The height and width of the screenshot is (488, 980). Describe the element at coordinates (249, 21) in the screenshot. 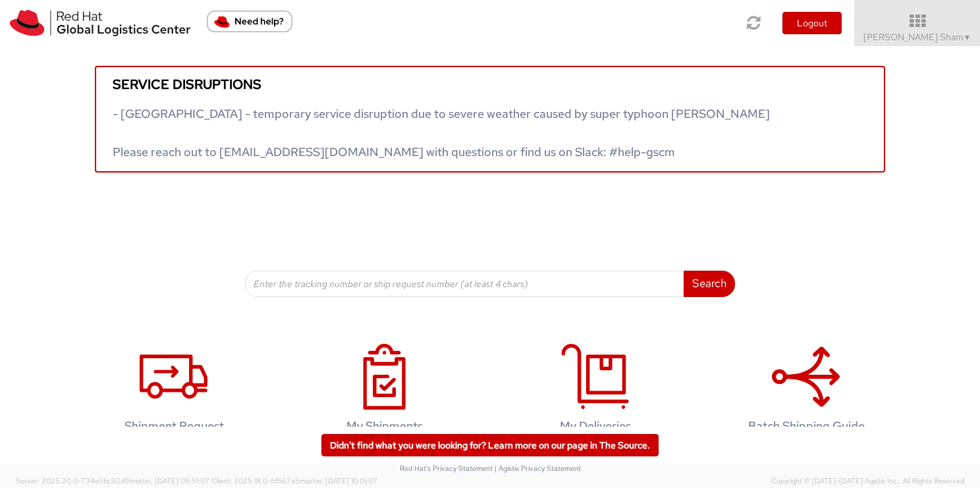

I see `button: Need help?` at that location.